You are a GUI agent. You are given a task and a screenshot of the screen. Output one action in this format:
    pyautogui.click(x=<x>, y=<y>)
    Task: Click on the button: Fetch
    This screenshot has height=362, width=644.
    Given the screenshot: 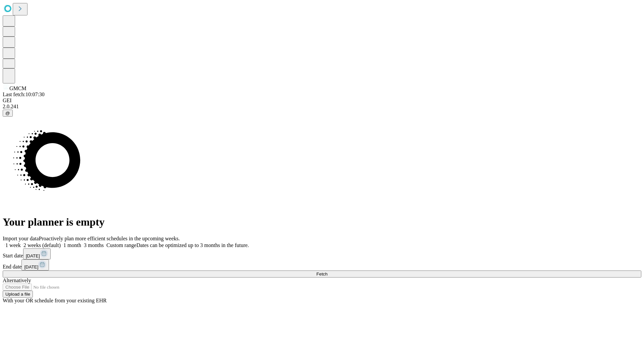 What is the action you would take?
    pyautogui.click(x=322, y=274)
    